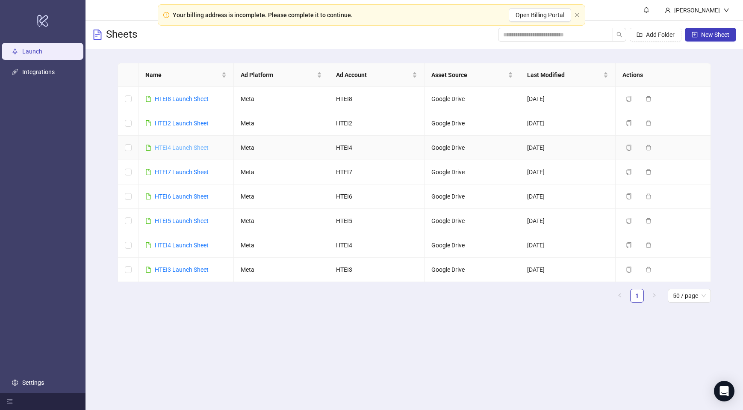 The width and height of the screenshot is (743, 410). What do you see at coordinates (565, 75) in the screenshot?
I see `span: Last Modified` at bounding box center [565, 75].